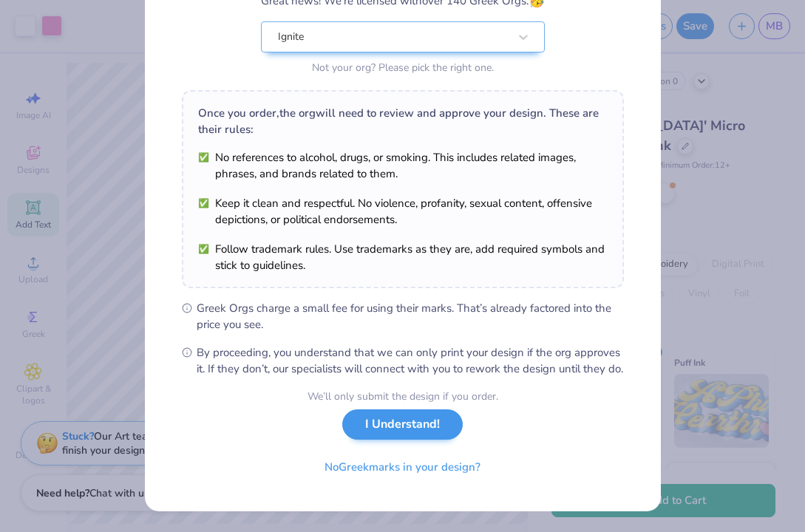 The image size is (805, 532). Describe the element at coordinates (402, 467) in the screenshot. I see `button: NoGreekmarks in your design?` at that location.